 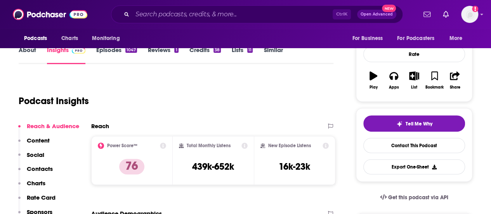 What do you see at coordinates (414, 167) in the screenshot?
I see `button: Export One-Sheet` at bounding box center [414, 167].